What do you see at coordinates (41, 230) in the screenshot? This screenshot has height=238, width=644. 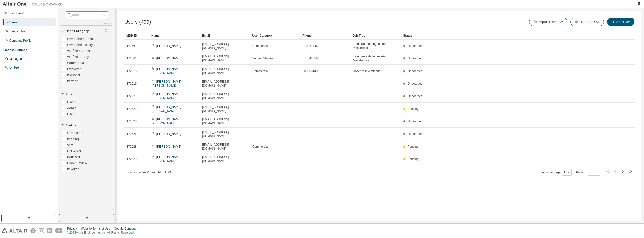 I see `img: instagram.svg` at bounding box center [41, 230].